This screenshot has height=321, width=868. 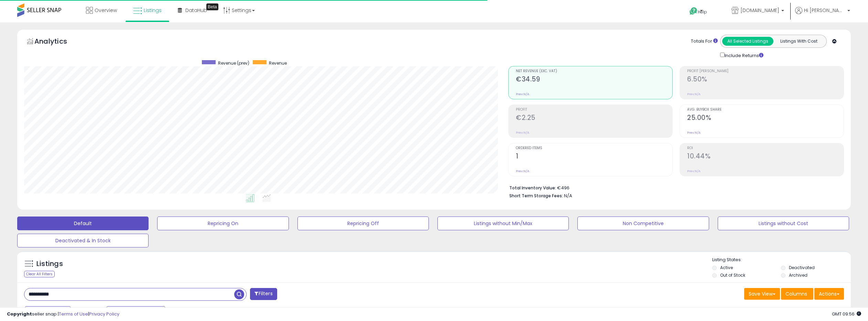 What do you see at coordinates (136, 312) in the screenshot?
I see `button: Sep-22 - Sep-28` at bounding box center [136, 312].